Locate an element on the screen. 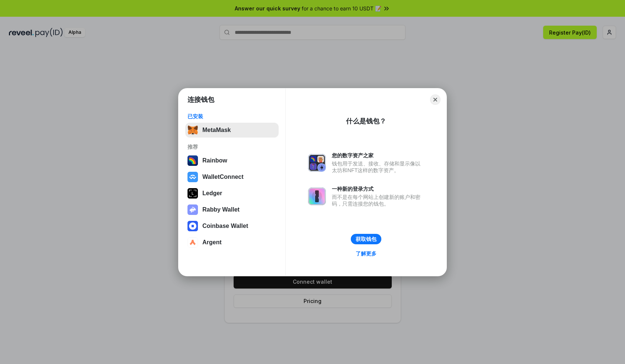  div: Argent is located at coordinates (212, 242).